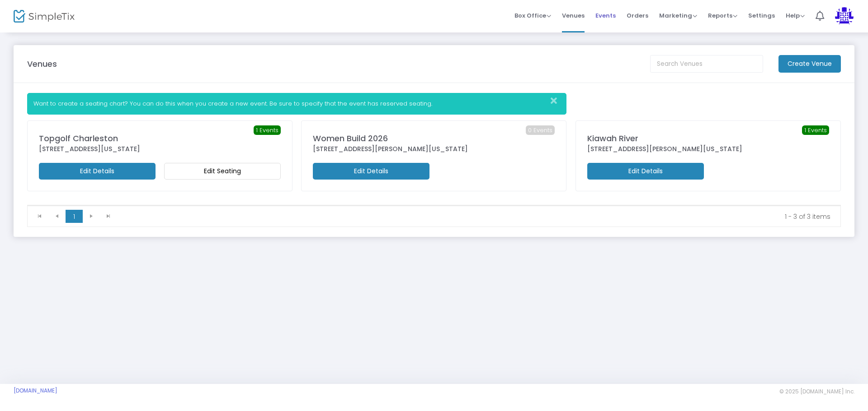 The height and width of the screenshot is (411, 868). What do you see at coordinates (678, 16) in the screenshot?
I see `span: Marketing` at bounding box center [678, 16].